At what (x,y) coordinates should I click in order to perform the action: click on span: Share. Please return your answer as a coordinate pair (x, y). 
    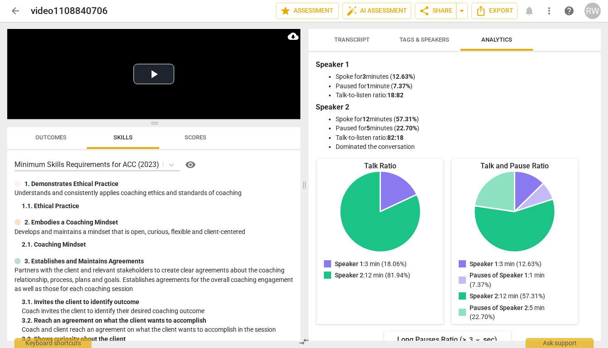
    Looking at the image, I should click on (435, 11).